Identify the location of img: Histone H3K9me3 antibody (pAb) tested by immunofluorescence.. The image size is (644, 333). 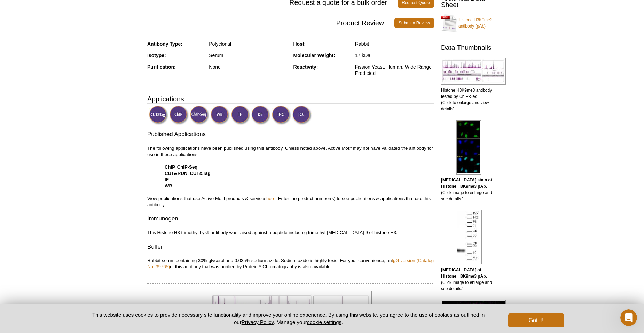
(469, 147).